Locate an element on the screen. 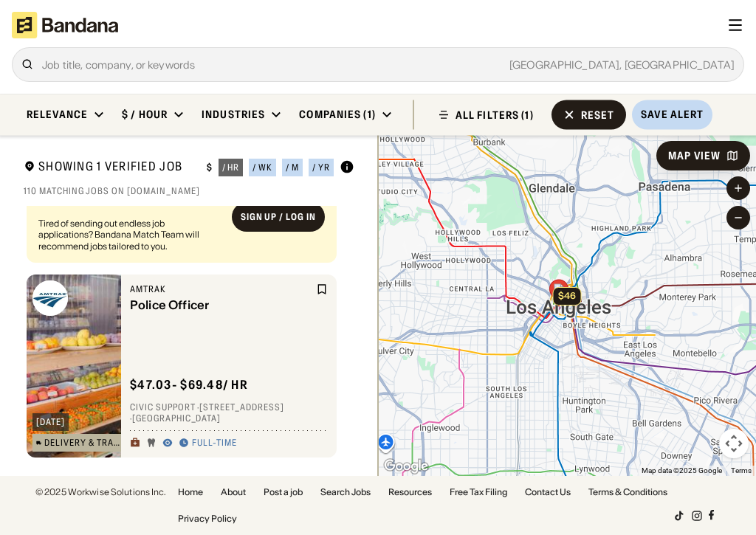  a: Free Tax Filing is located at coordinates (478, 492).